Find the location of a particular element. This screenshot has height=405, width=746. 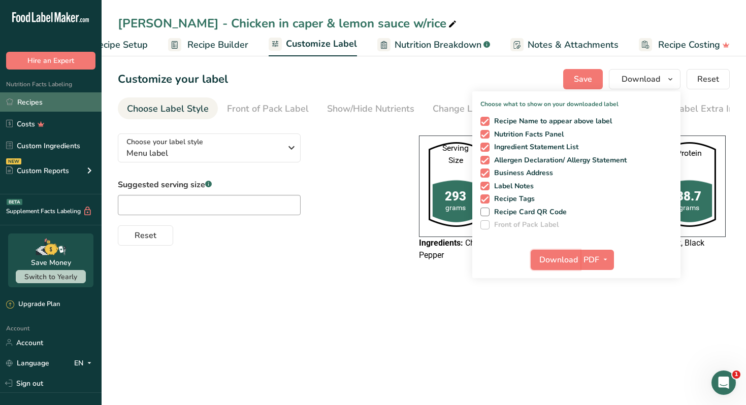

span: Notes & Attachments is located at coordinates (573, 45).